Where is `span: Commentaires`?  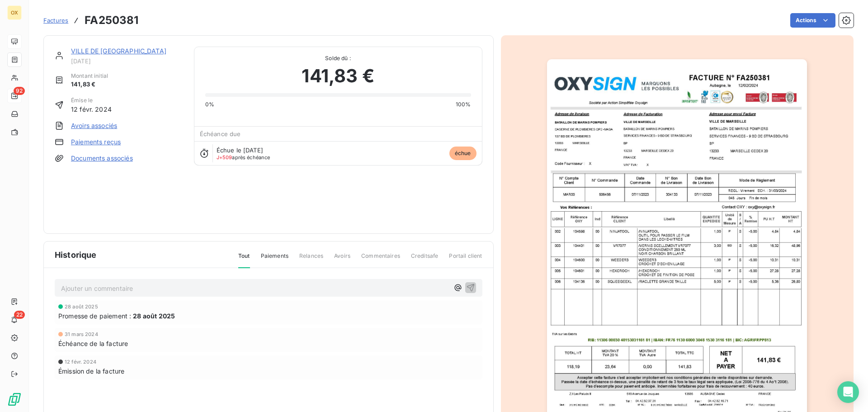
span: Commentaires is located at coordinates (381, 260).